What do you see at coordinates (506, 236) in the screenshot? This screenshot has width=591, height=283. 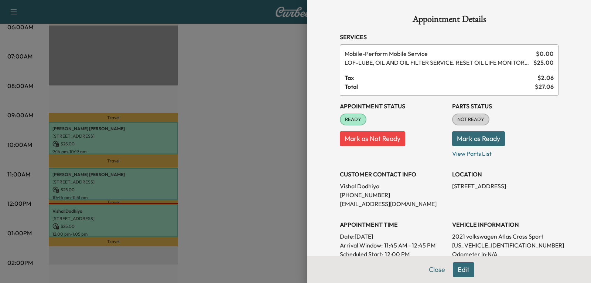 I see `p: 2021 volkswagen Atlas Cross Sport` at bounding box center [506, 236].